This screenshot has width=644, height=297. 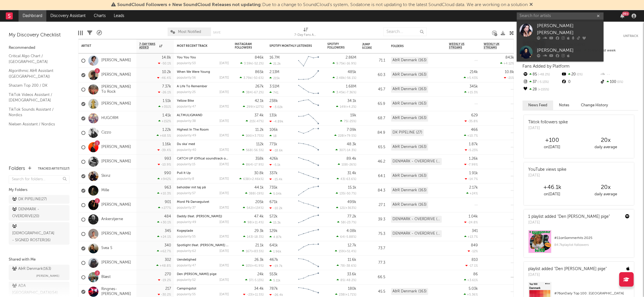 What do you see at coordinates (245, 46) in the screenshot?
I see `div: Instagram Followers` at bounding box center [245, 46].